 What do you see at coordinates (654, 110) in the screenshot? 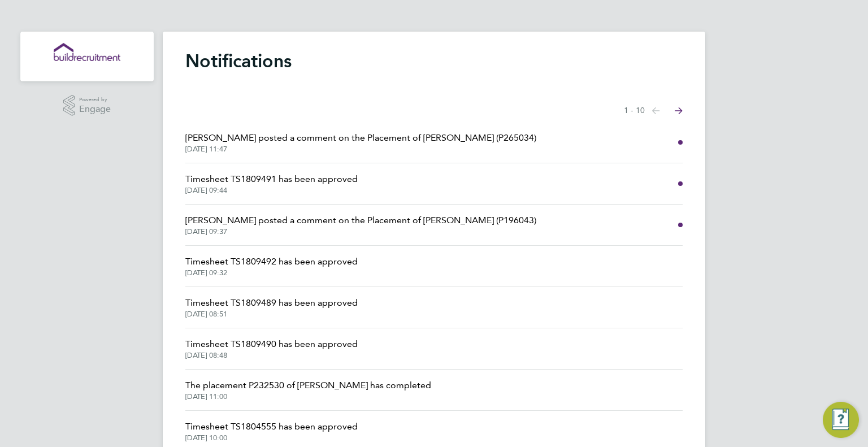
I see `nav: Select page of notifications list` at bounding box center [654, 110].